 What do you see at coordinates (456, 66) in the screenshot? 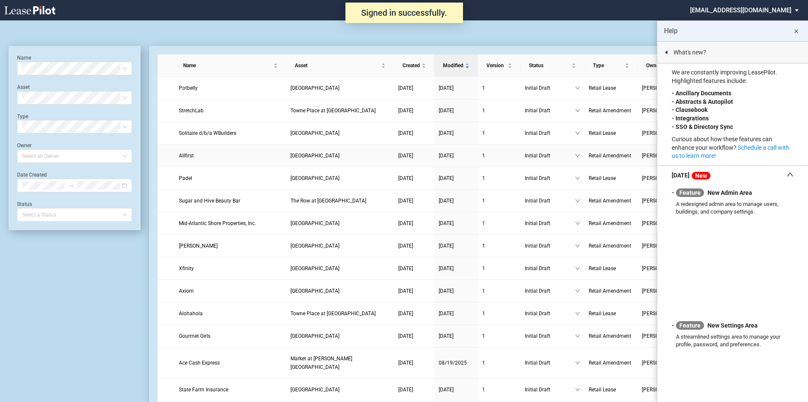
I see `th: Modified` at bounding box center [456, 66].